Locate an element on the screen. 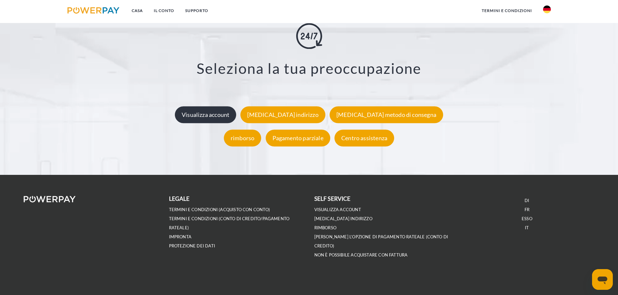  a: Non è possibile acquistare con fattura is located at coordinates (361, 255).